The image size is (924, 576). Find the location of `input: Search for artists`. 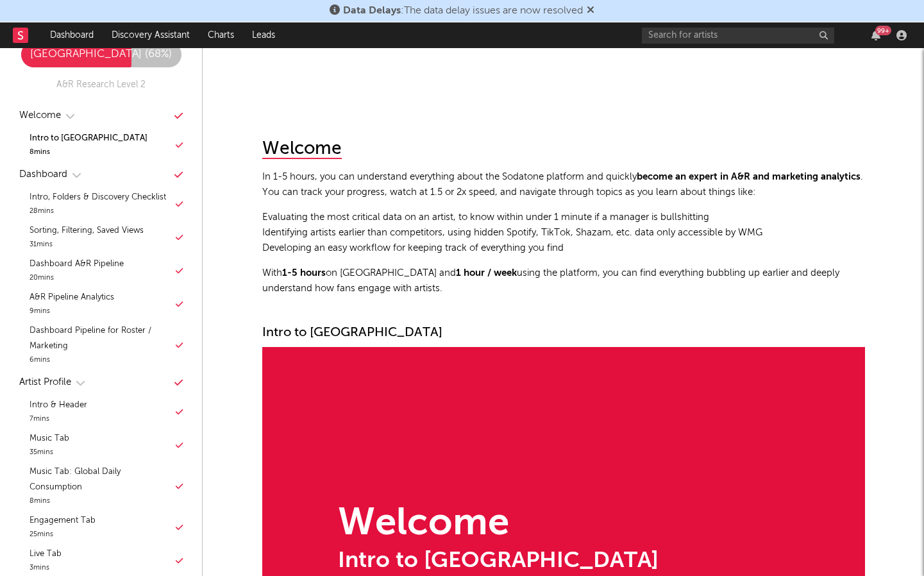

input: Search for artists is located at coordinates (738, 36).